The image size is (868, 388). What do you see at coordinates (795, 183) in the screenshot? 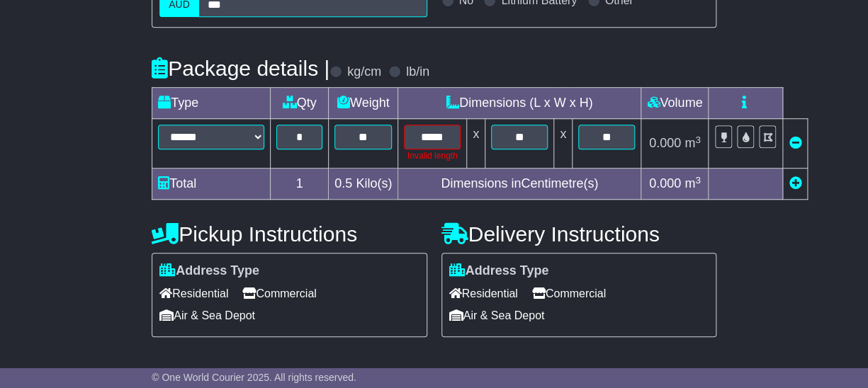
I see `a: Add new item` at bounding box center [795, 183].